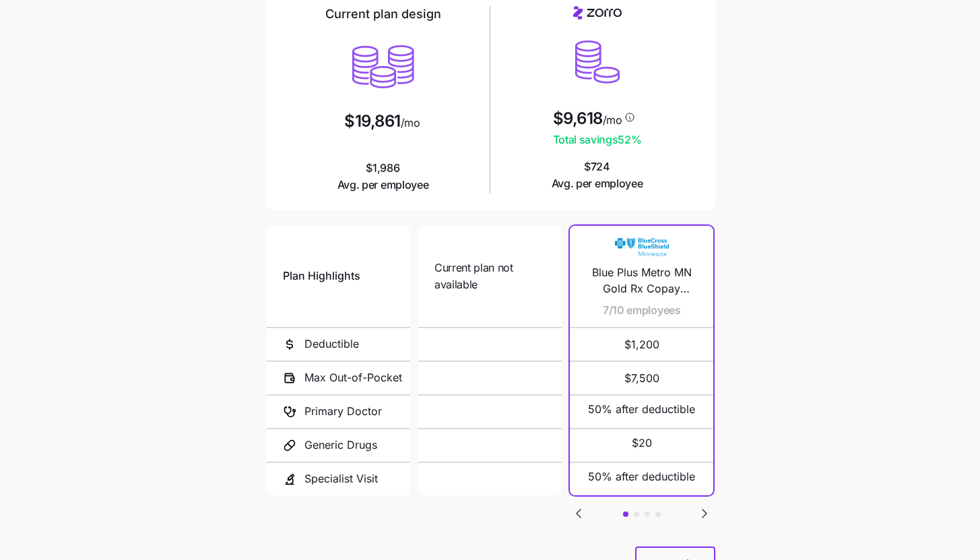  Describe the element at coordinates (704, 513) in the screenshot. I see `svg: Go to next slide` at that location.